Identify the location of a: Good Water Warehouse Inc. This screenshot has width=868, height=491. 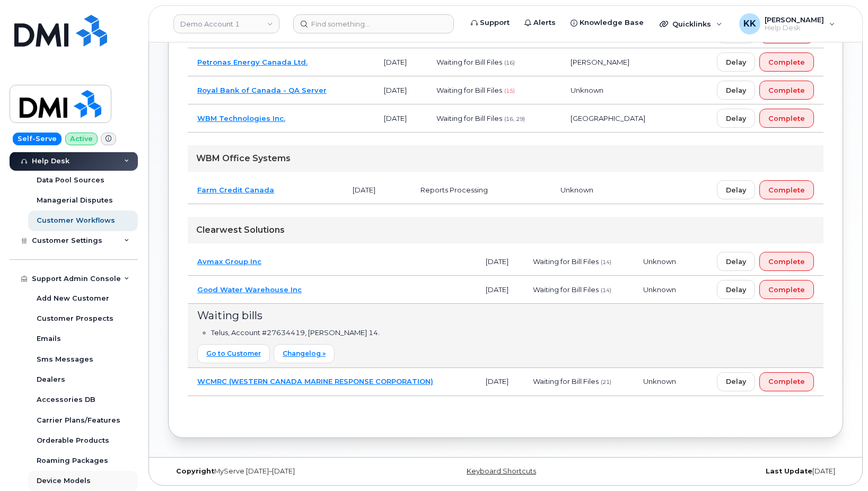
(250, 289).